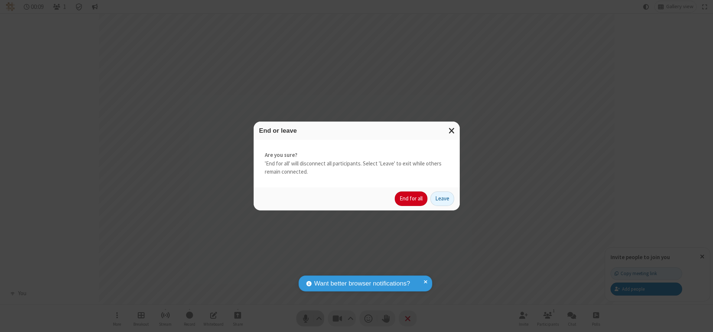 The height and width of the screenshot is (332, 713). I want to click on div: 'End for all' will disconnect all participants. Select 'Leave' to exit while others remain connec..., so click(357, 163).